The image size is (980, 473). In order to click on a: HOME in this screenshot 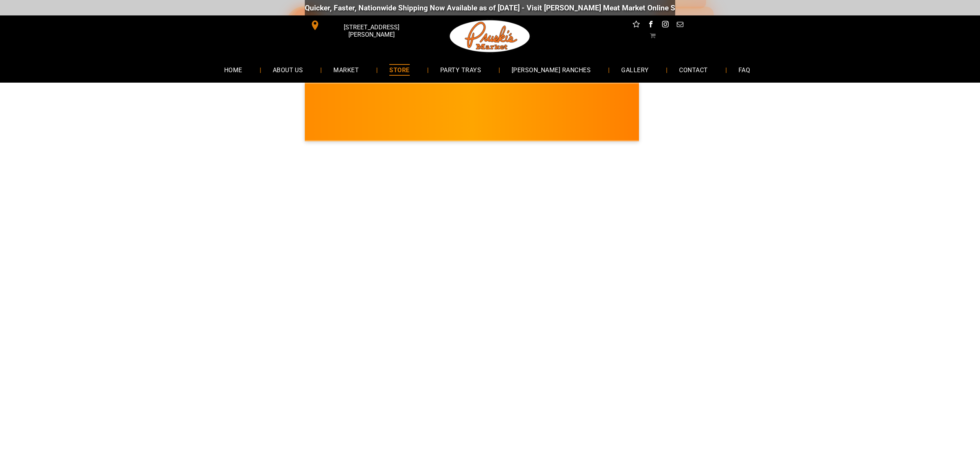, I will do `click(233, 69)`.